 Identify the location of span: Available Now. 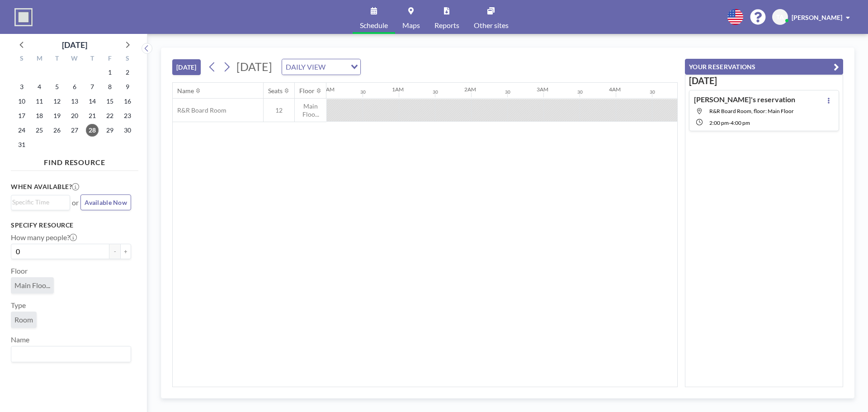
(106, 202).